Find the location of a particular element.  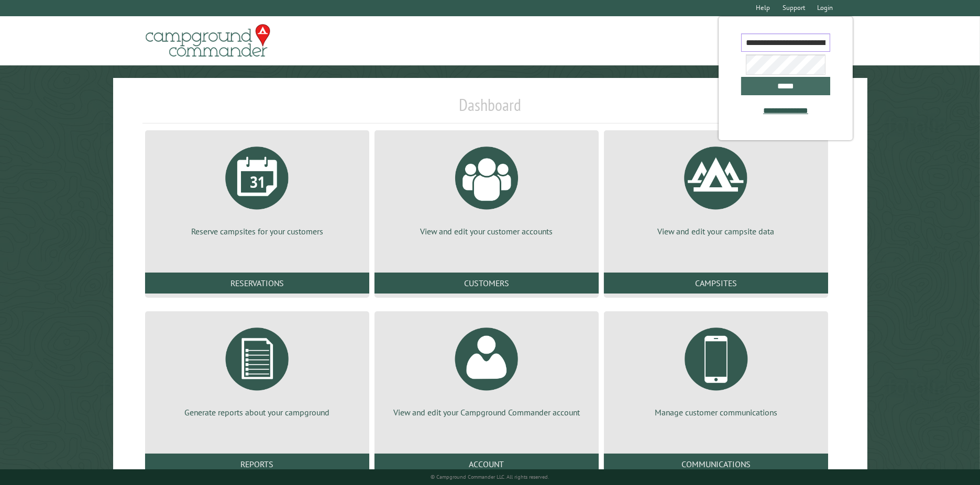

p: Reserve campsites for your customers is located at coordinates (257, 231).